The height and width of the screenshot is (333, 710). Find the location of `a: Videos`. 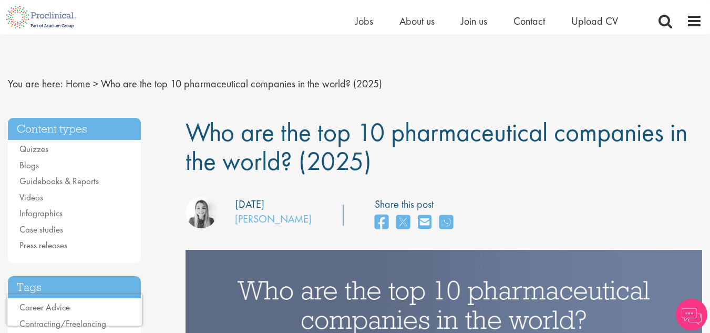

a: Videos is located at coordinates (31, 197).